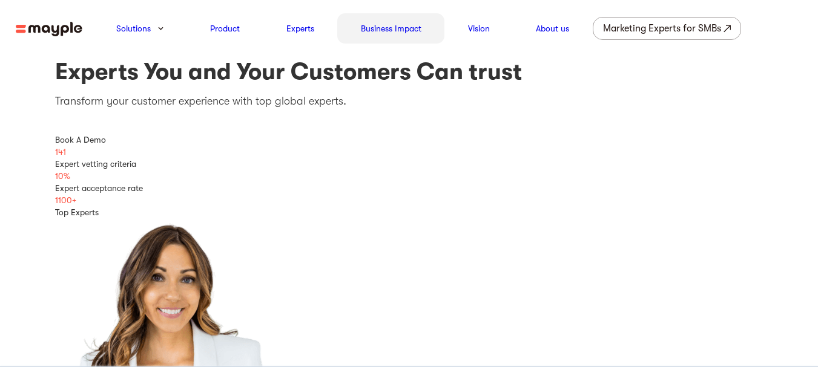  Describe the element at coordinates (300, 28) in the screenshot. I see `a: Experts` at that location.